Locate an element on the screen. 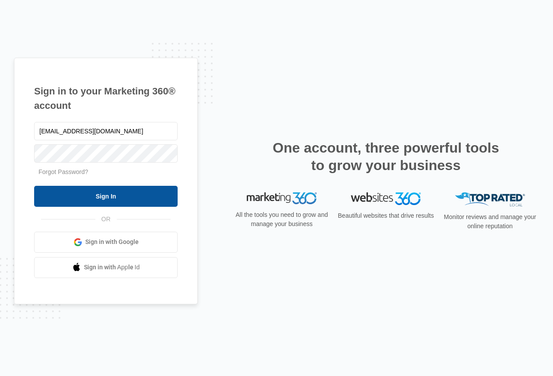 The height and width of the screenshot is (376, 553). img: Websites 360 is located at coordinates (386, 199).